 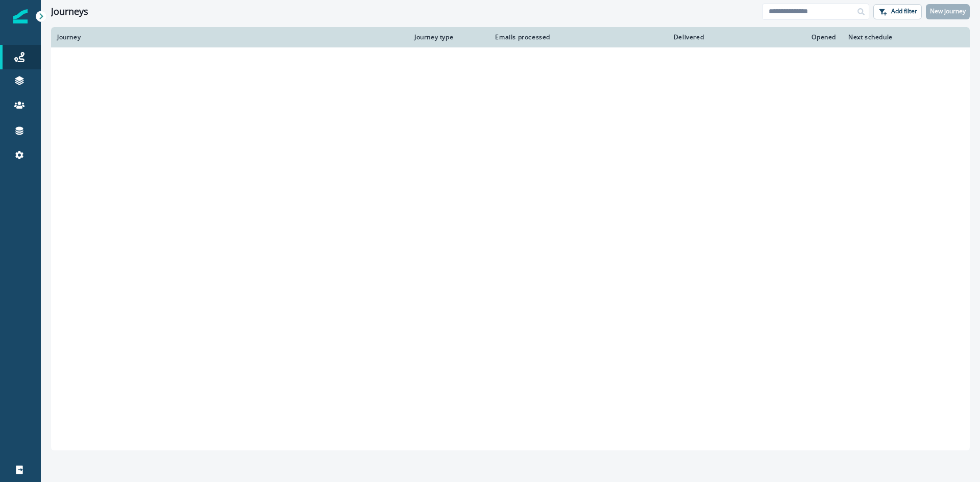 I want to click on div: Journey type, so click(x=447, y=37).